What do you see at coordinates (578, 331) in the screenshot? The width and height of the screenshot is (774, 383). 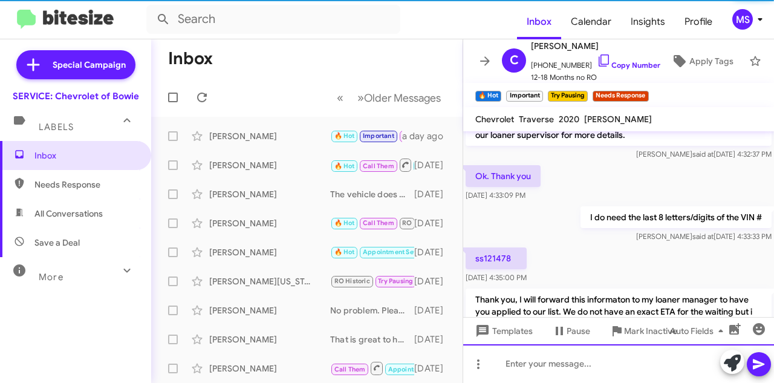 I see `span: Pause` at bounding box center [578, 331].